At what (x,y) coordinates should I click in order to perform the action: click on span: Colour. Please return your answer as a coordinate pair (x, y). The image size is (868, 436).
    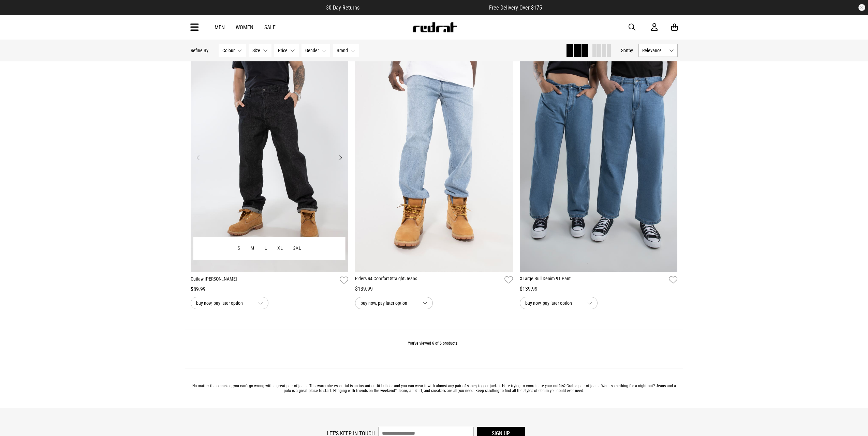
    Looking at the image, I should click on (229, 50).